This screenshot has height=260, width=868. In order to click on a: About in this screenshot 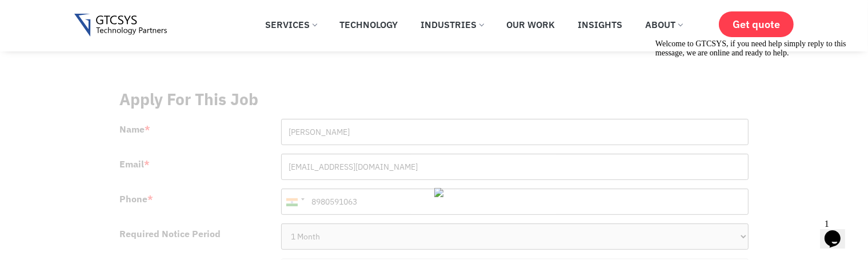, I will do `click(663, 25)`.